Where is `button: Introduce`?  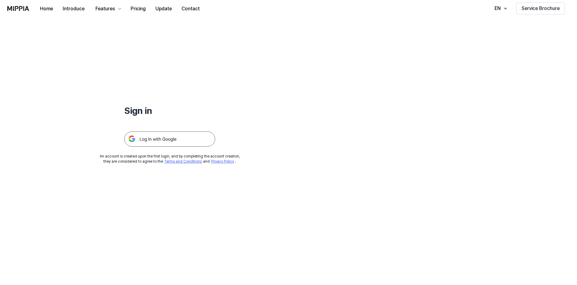
button: Introduce is located at coordinates (74, 9).